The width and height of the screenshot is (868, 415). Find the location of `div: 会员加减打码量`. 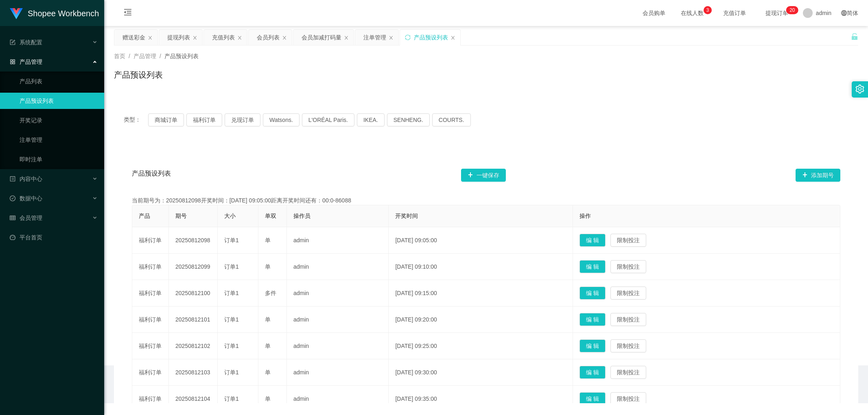

div: 会员加减打码量 is located at coordinates (321, 37).